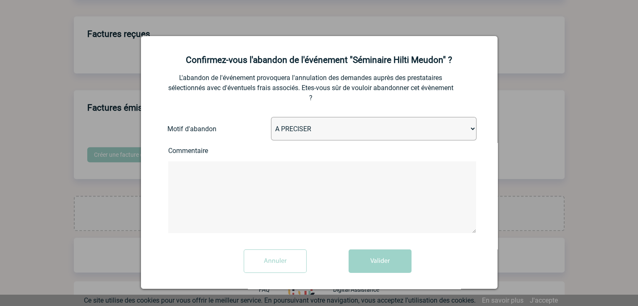 This screenshot has width=638, height=306. What do you see at coordinates (319, 60) in the screenshot?
I see `h2: Confirmez-vous l'abandon de l'événement "Séminaire Hilti Meudon" ?` at bounding box center [319, 60].